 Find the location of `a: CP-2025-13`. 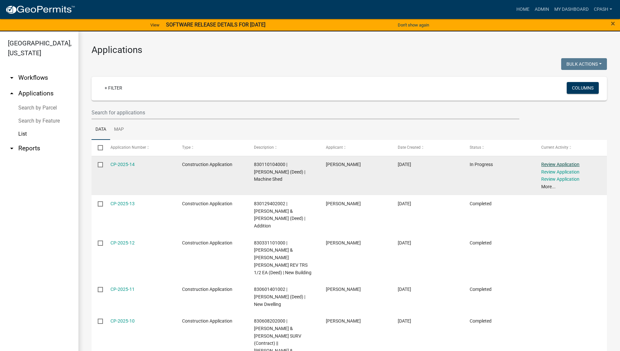

a: CP-2025-13 is located at coordinates (123, 204).